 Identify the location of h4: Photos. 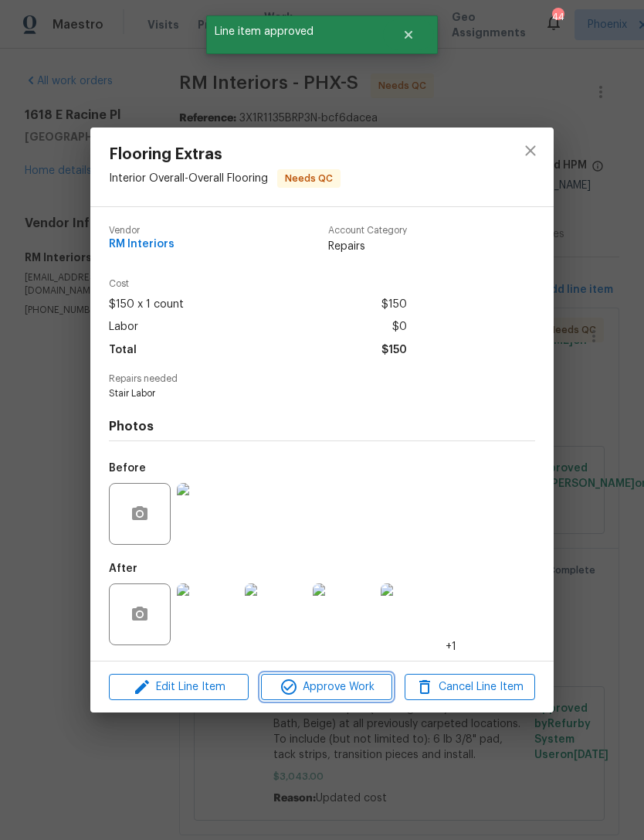
(322, 427).